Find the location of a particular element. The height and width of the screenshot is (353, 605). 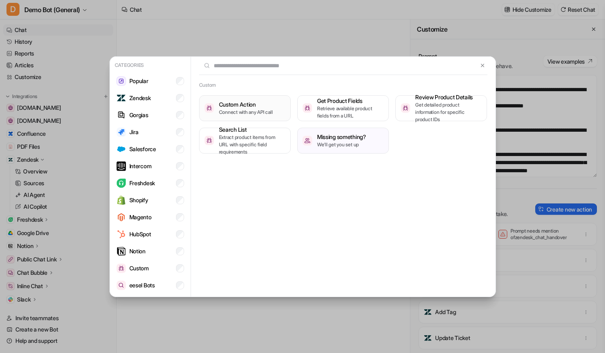

img: Get Product Fields is located at coordinates (307, 108).